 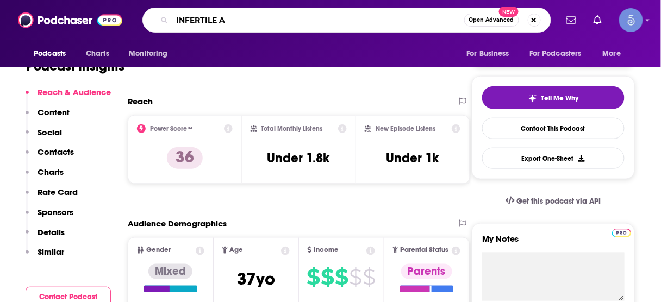 I want to click on button: Export One-Sheet, so click(x=554, y=158).